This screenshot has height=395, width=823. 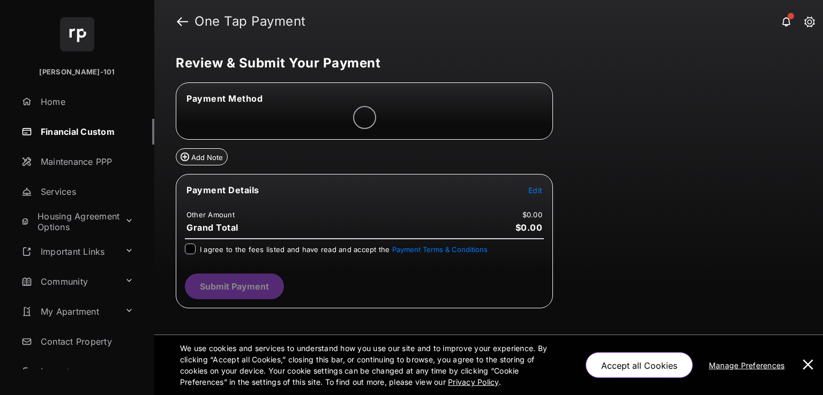 What do you see at coordinates (69, 282) in the screenshot?
I see `a: Community` at bounding box center [69, 282].